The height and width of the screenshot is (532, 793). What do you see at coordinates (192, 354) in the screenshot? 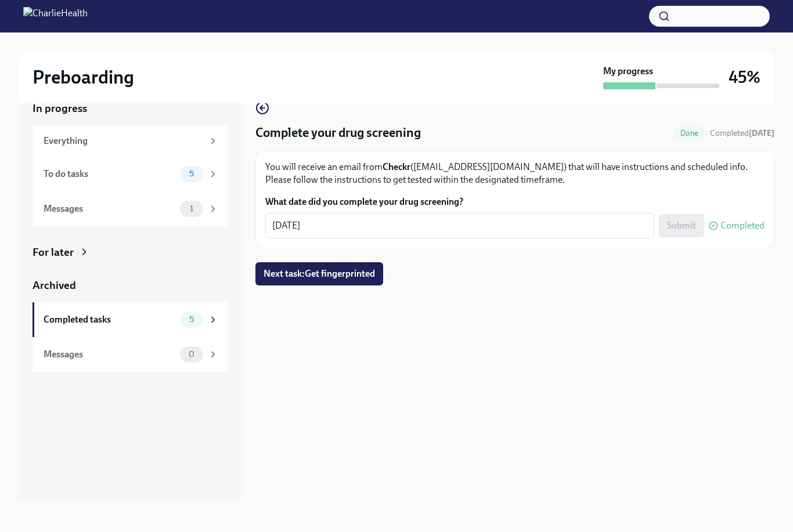
I see `span: 0` at bounding box center [192, 354].